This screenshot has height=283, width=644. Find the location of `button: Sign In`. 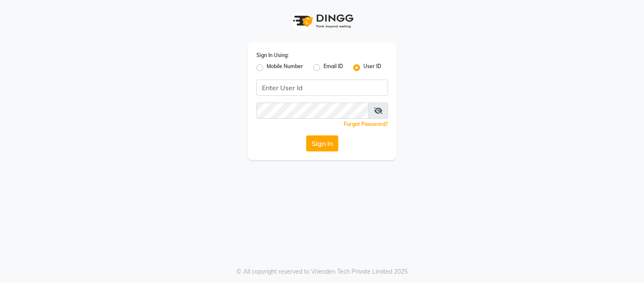

button: Sign In is located at coordinates (322, 143).